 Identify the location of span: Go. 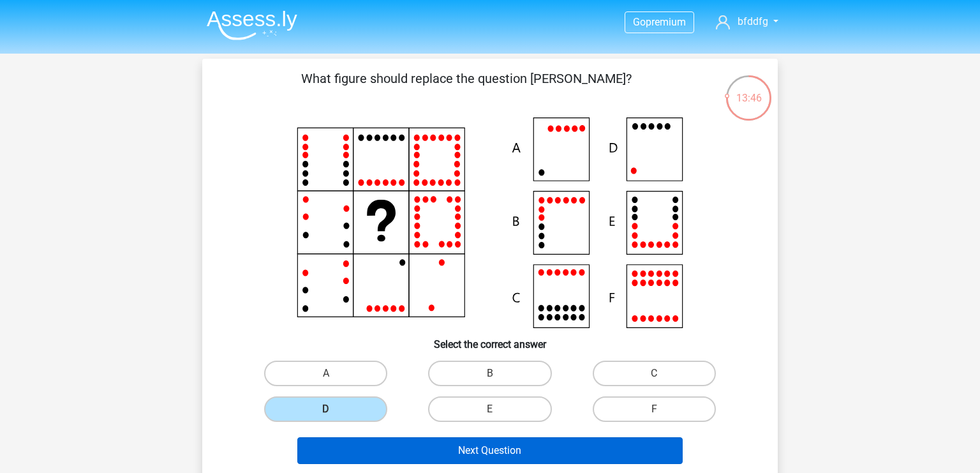
(640, 22).